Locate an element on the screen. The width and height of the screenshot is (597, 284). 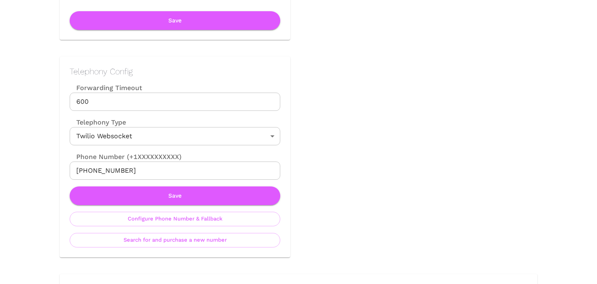
div: Twilio Websocket is located at coordinates (175, 136).